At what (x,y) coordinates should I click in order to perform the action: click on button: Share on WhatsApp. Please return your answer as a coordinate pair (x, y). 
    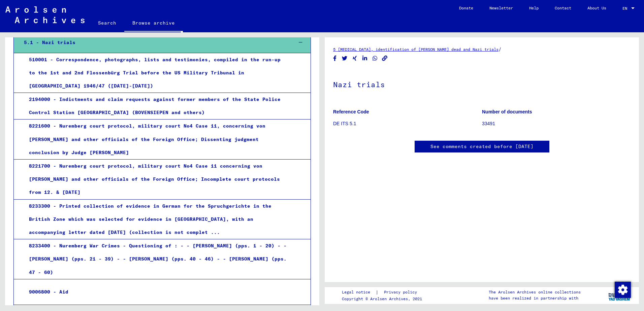
    Looking at the image, I should click on (375, 58).